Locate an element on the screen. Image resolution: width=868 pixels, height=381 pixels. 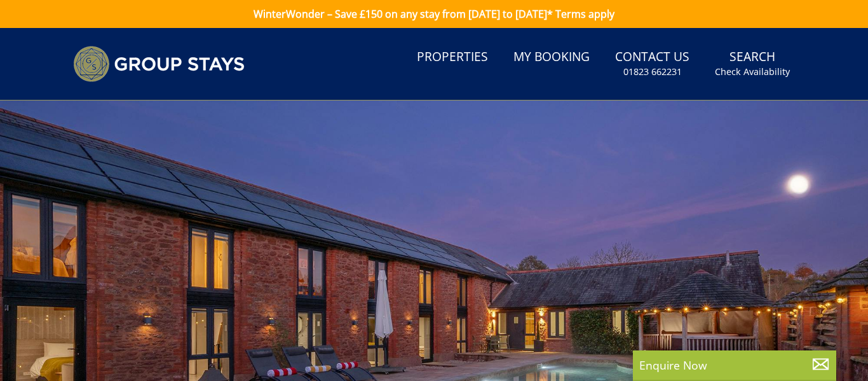
a: Properties is located at coordinates (452, 57).